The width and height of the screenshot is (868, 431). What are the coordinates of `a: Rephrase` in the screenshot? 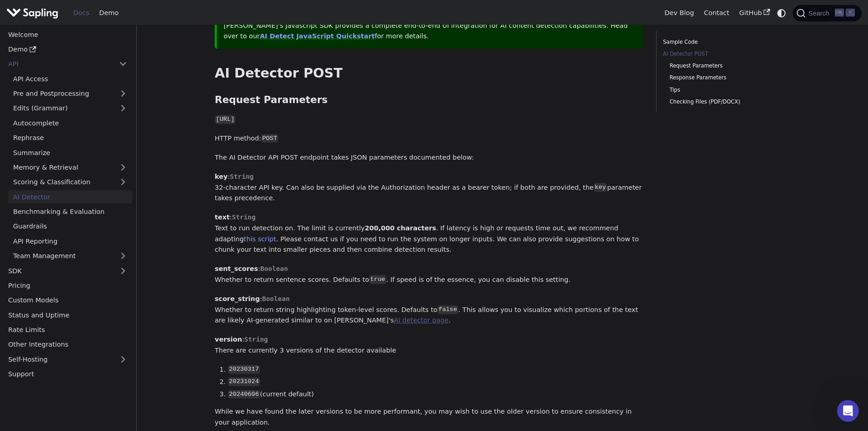 It's located at (70, 138).